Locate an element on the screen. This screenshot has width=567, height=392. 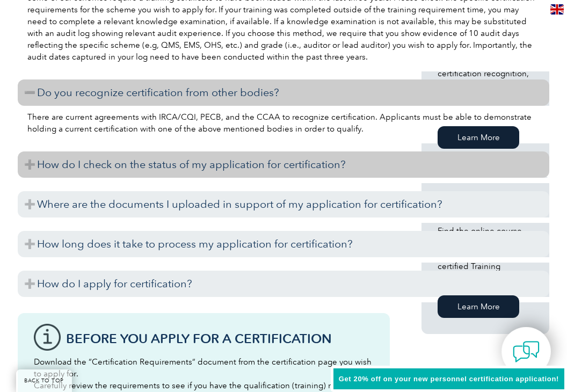
img: contact-chat.png is located at coordinates (526, 351).